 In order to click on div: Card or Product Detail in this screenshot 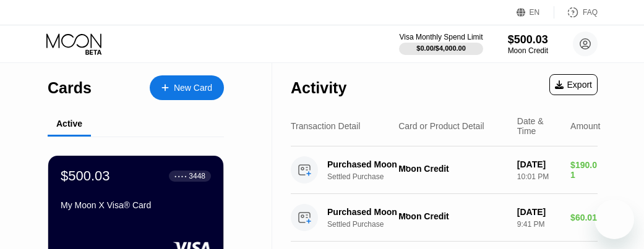, I will do `click(441, 126)`.